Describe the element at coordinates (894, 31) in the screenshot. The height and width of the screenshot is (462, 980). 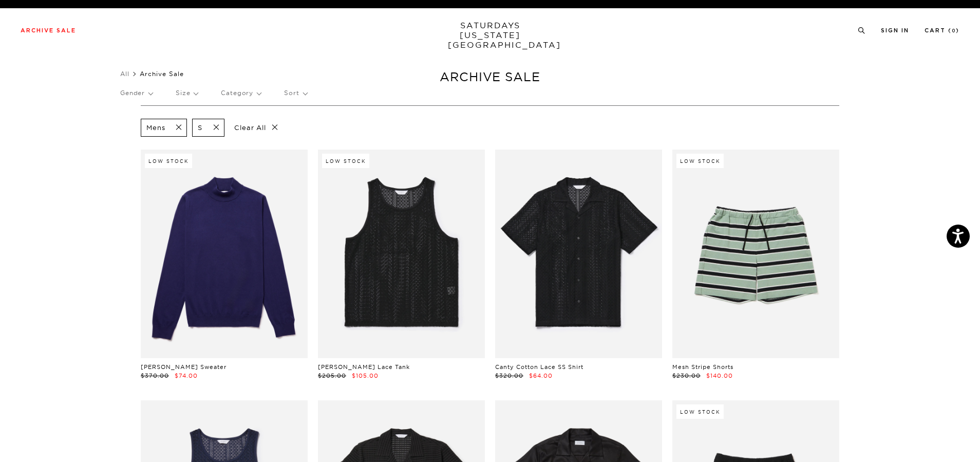
I see `a: Sign In` at that location.